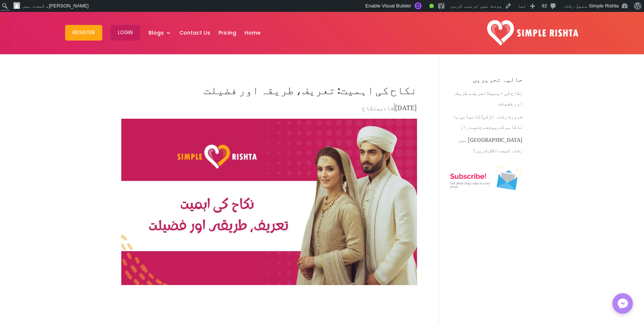 The width and height of the screenshot is (644, 323). What do you see at coordinates (83, 33) in the screenshot?
I see `button: Register` at bounding box center [83, 33].